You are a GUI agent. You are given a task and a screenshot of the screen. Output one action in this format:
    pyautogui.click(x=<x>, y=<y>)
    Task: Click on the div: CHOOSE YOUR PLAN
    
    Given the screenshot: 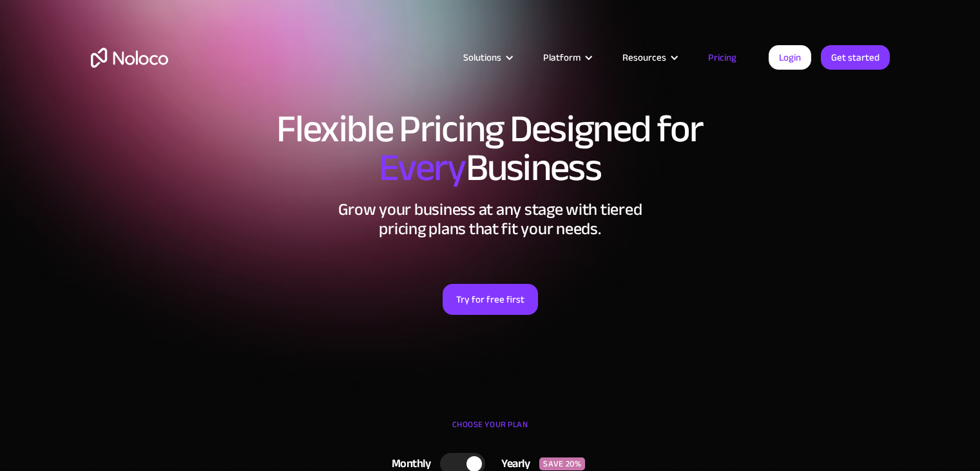 What is the action you would take?
    pyautogui.click(x=490, y=430)
    